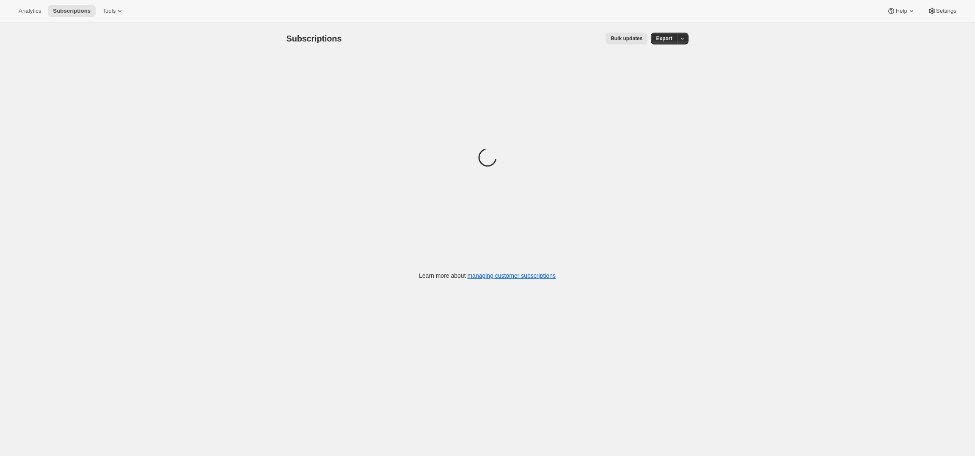 This screenshot has height=456, width=975. I want to click on a: managing customer subscriptions, so click(511, 276).